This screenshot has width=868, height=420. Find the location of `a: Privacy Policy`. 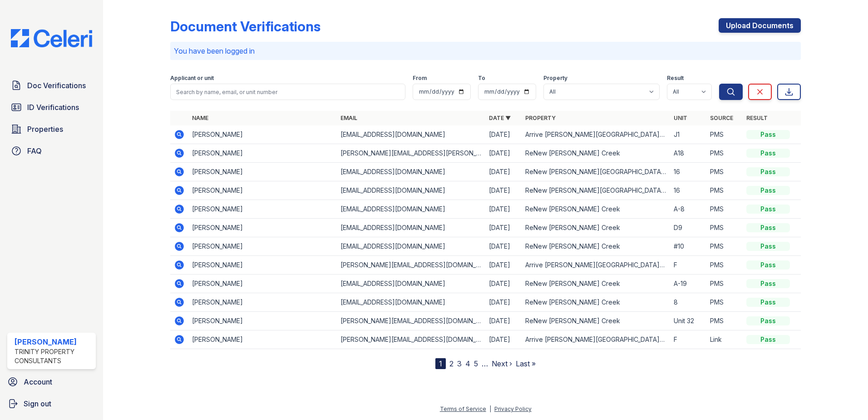

a: Privacy Policy is located at coordinates (513, 409).